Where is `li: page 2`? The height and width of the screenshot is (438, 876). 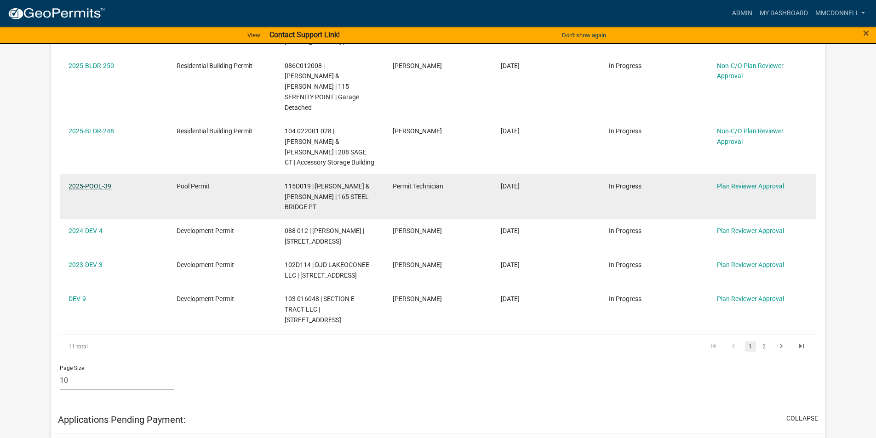 li: page 2 is located at coordinates (764, 347).